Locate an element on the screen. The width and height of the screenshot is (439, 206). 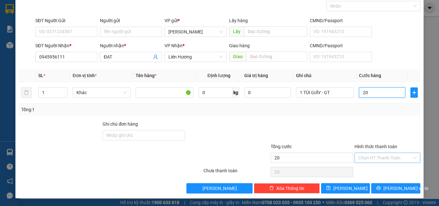
div: Người nhận is located at coordinates (131, 46).